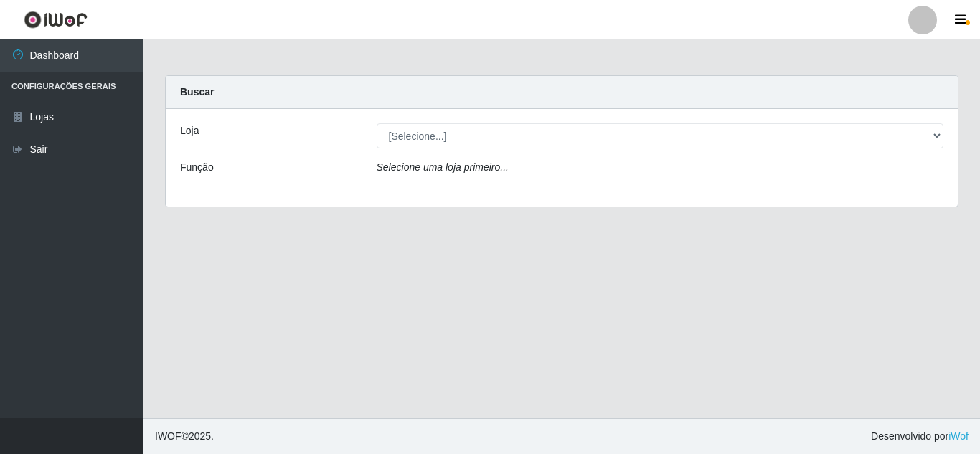 This screenshot has width=980, height=454. I want to click on span: Desenvolvido por, so click(920, 437).